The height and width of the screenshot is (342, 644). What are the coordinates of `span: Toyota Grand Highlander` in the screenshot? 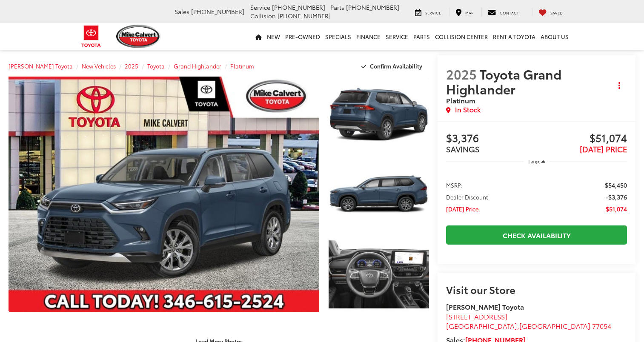 It's located at (504, 82).